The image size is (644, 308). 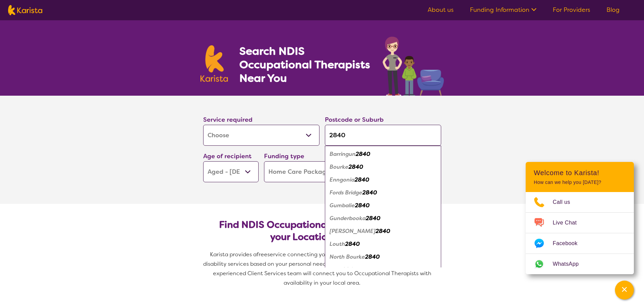 What do you see at coordinates (580, 264) in the screenshot?
I see `a: Web link opens in a new tab.` at bounding box center [580, 264].